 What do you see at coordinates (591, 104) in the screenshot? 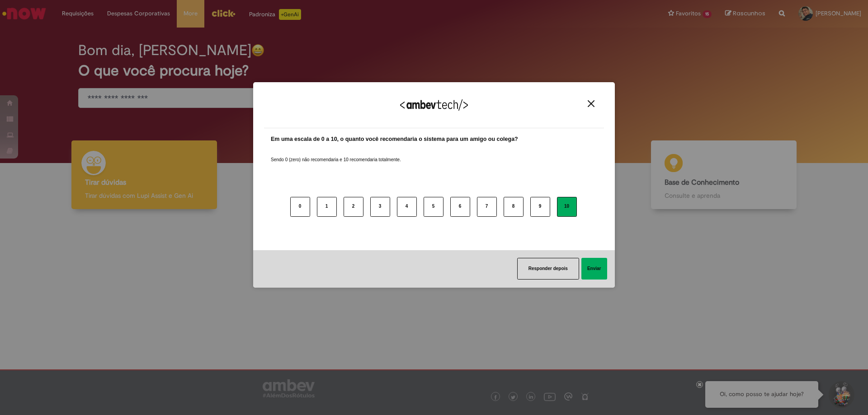
I see `img: Close` at bounding box center [591, 104].